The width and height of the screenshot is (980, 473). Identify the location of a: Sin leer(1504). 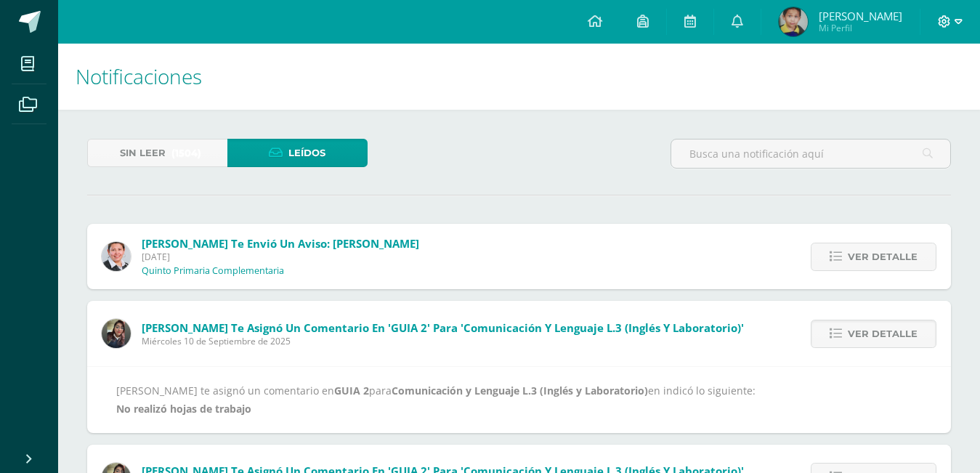
(157, 152).